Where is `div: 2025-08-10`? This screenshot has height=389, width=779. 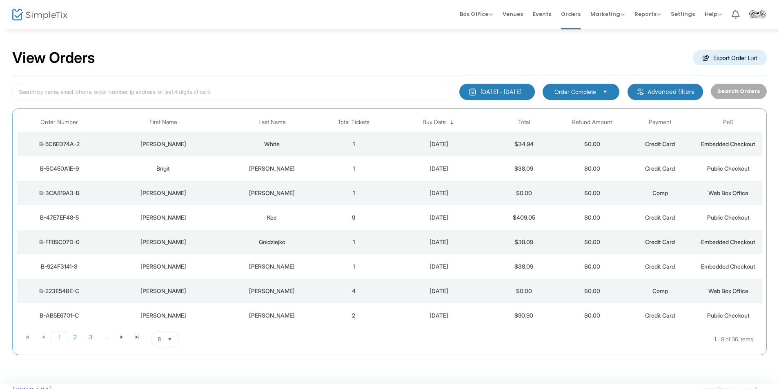
div: 2025-08-10 is located at coordinates (439, 291).